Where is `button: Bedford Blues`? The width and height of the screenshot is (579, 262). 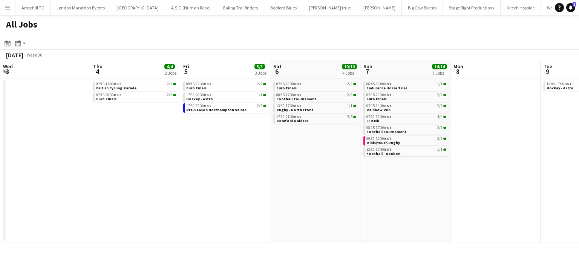 button: Bedford Blues is located at coordinates (283, 8).